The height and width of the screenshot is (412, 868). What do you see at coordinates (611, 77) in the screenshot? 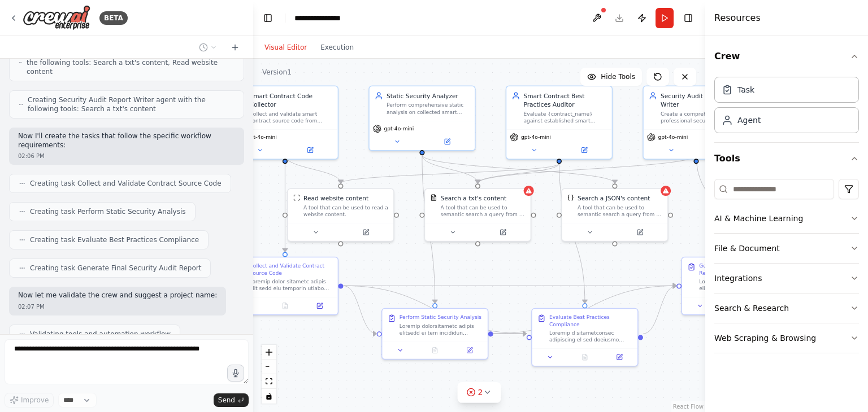
I see `button: Hide Tools` at bounding box center [611, 77].